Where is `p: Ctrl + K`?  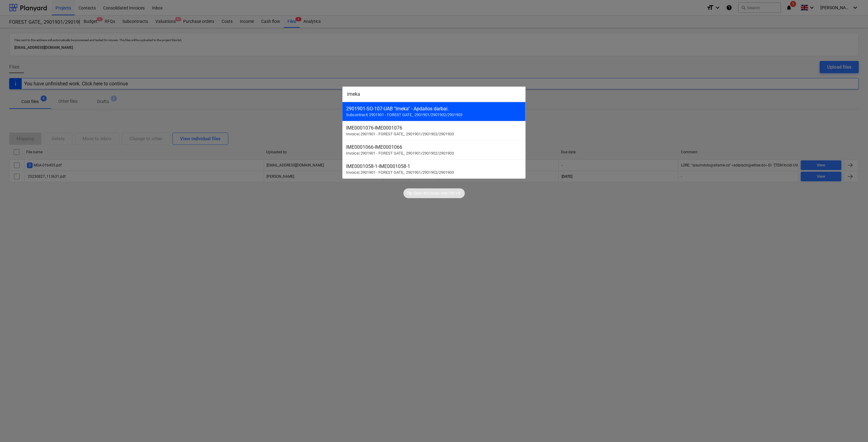 p: Ctrl + K is located at coordinates (455, 193).